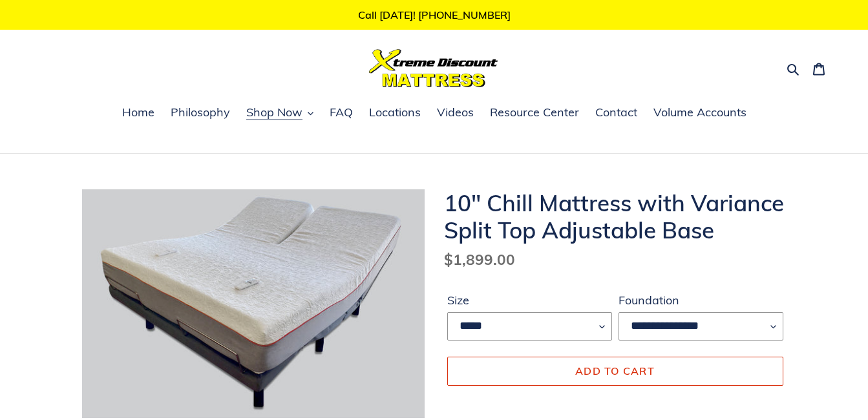 The image size is (868, 420). Describe the element at coordinates (615, 216) in the screenshot. I see `h1: 10" Chill Mattress with Variance Split Top Adjustable Base` at that location.